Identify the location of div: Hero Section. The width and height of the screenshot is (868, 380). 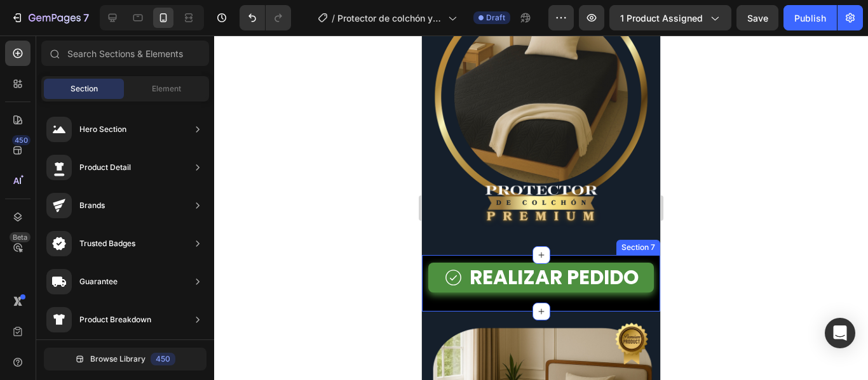
(103, 129).